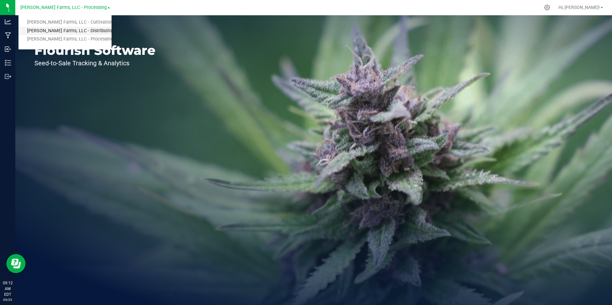 The image size is (612, 305). What do you see at coordinates (95, 50) in the screenshot?
I see `p: Flourish Software` at bounding box center [95, 50].